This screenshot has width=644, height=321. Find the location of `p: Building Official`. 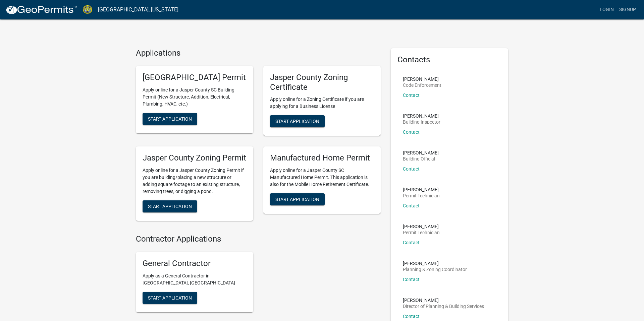

p: Building Official is located at coordinates (421, 159).